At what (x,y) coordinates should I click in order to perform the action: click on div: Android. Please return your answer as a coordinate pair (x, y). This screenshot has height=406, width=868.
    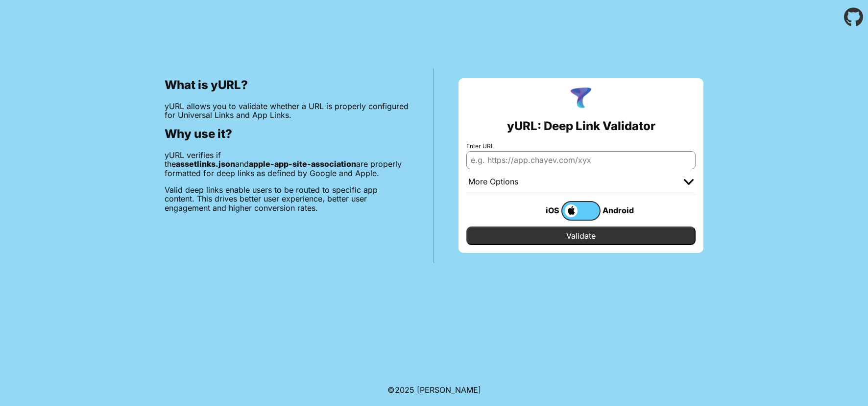
    Looking at the image, I should click on (620, 210).